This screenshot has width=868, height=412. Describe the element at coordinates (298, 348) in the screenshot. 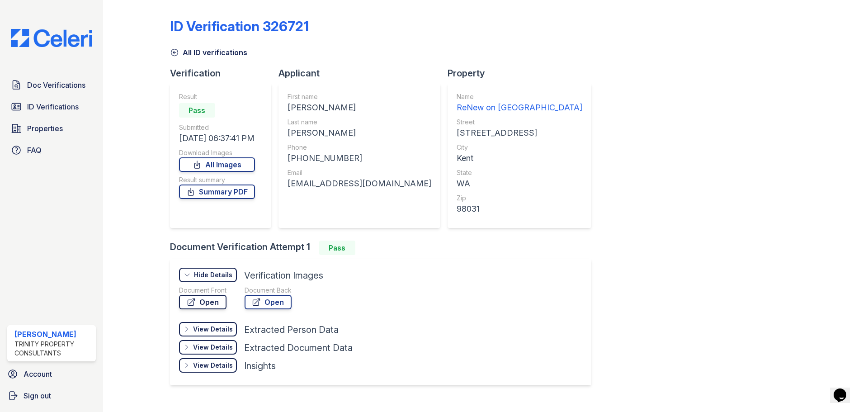

I see `div: Extracted Document Data` at that location.